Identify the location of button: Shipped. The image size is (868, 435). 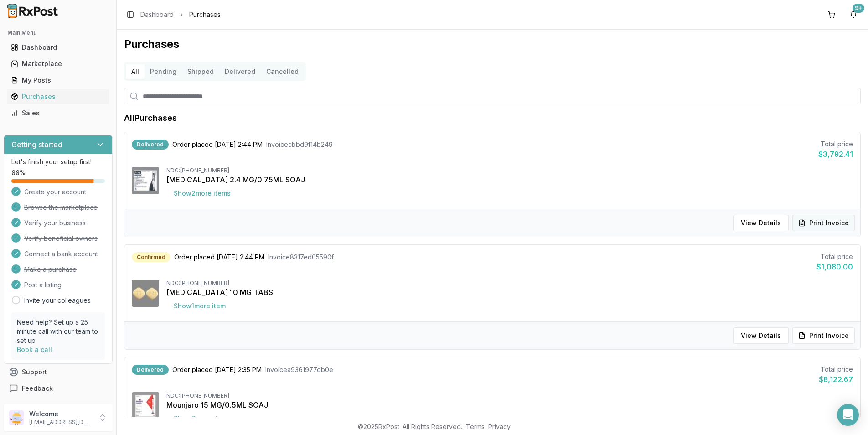
(201, 72).